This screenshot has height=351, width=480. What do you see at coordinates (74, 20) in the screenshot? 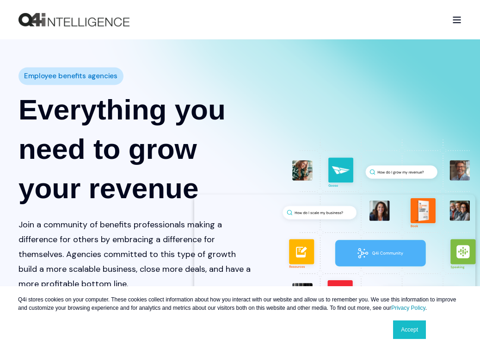
I see `a: Back to Home` at bounding box center [74, 20].